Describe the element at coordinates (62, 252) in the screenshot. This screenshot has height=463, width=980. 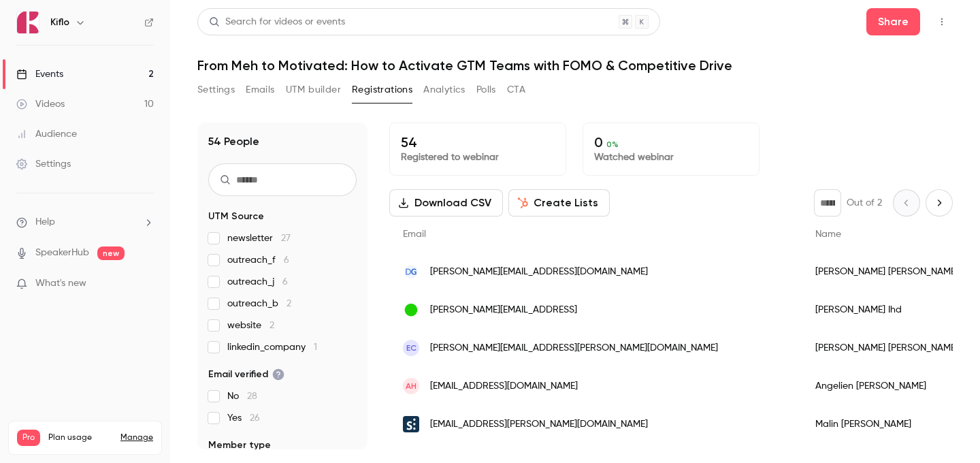
I see `a: SpeakerHub` at that location.